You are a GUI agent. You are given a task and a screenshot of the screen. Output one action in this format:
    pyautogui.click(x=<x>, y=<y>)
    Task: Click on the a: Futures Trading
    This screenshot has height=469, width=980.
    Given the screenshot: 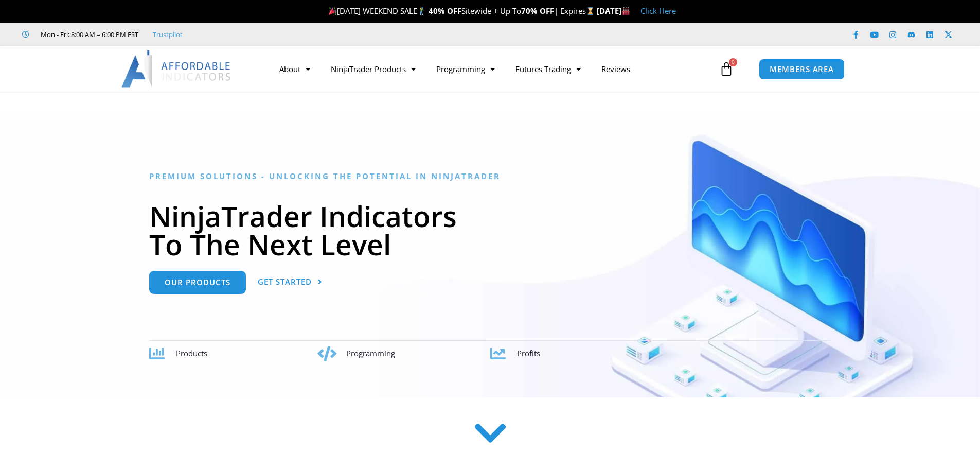 What is the action you would take?
    pyautogui.click(x=548, y=69)
    